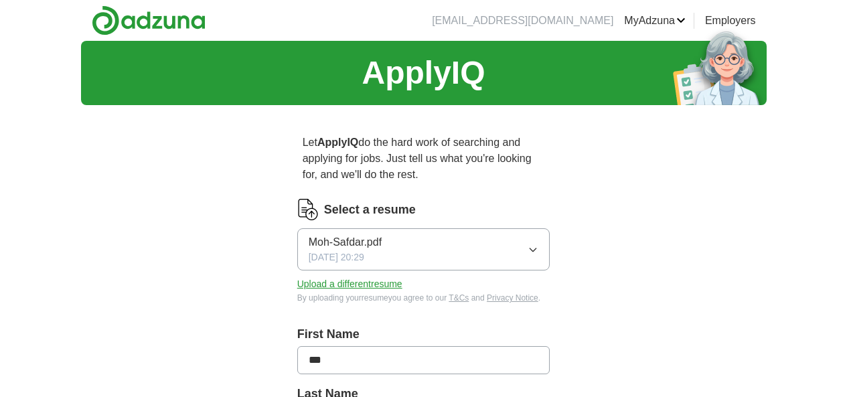 This screenshot has height=397, width=847. I want to click on h1: ApplyIQ, so click(423, 73).